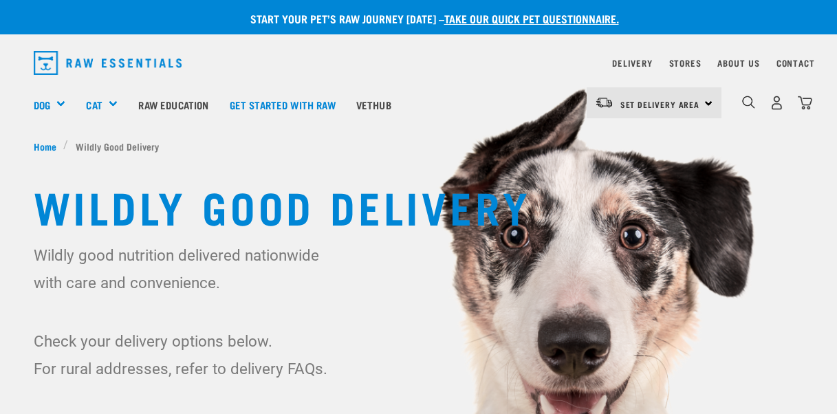  I want to click on a: About Us, so click(738, 63).